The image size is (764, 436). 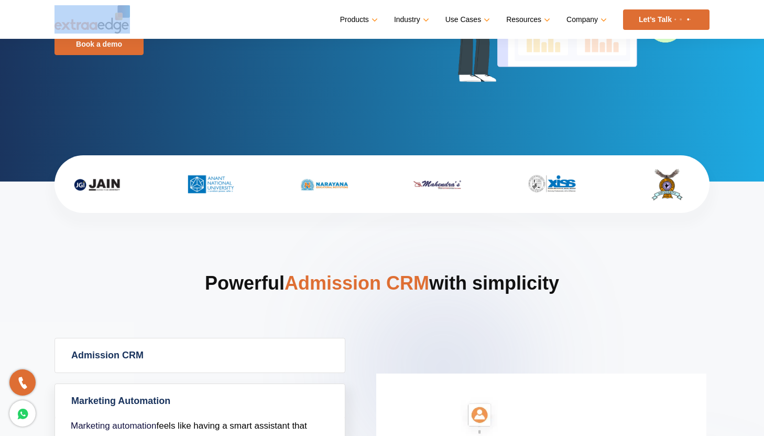 I want to click on a: Use Cases, so click(x=466, y=19).